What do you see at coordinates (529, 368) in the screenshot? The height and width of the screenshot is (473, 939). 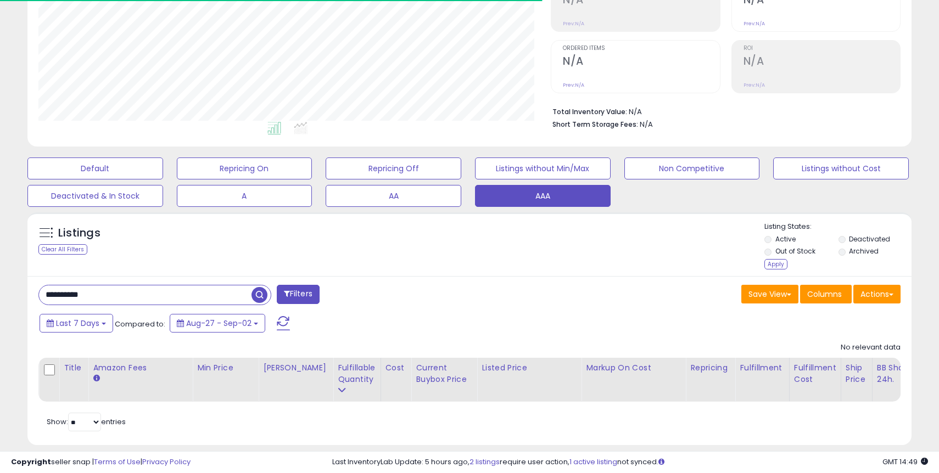 I see `div: Listed Price` at bounding box center [529, 368].